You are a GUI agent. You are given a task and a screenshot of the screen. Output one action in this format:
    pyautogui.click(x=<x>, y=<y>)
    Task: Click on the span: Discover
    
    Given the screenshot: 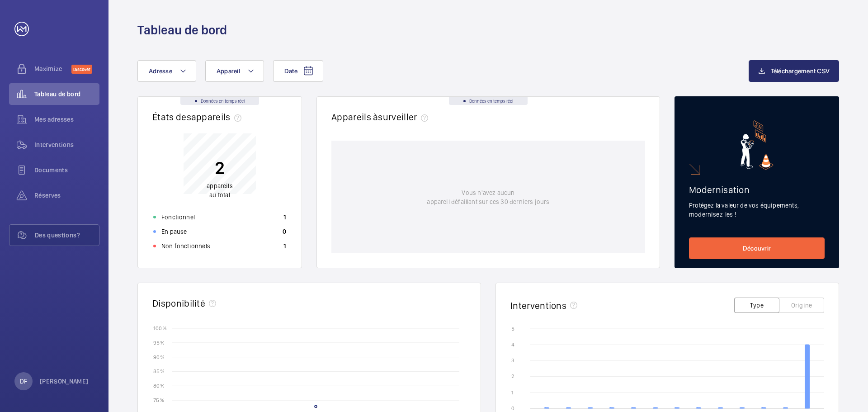 What is the action you would take?
    pyautogui.click(x=82, y=69)
    